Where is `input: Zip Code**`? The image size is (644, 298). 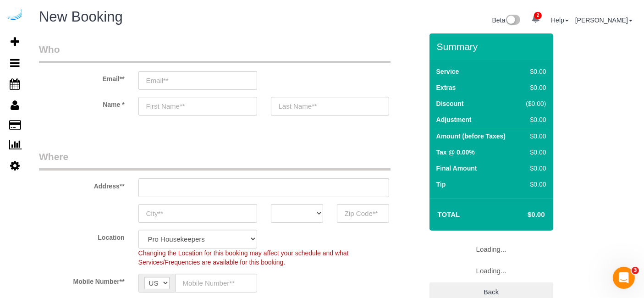 input: Zip Code** is located at coordinates (363, 213).